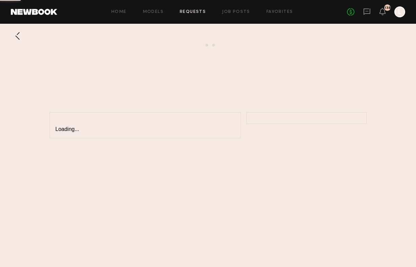 This screenshot has width=416, height=267. I want to click on a: Home, so click(119, 12).